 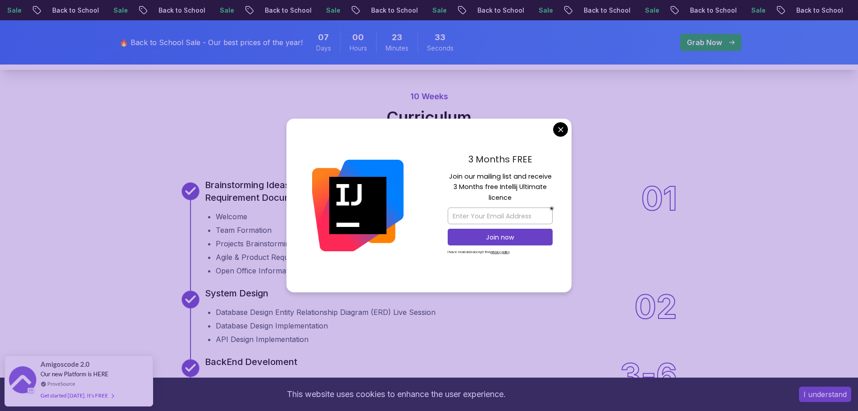 I want to click on li: Team Formation, so click(x=362, y=230).